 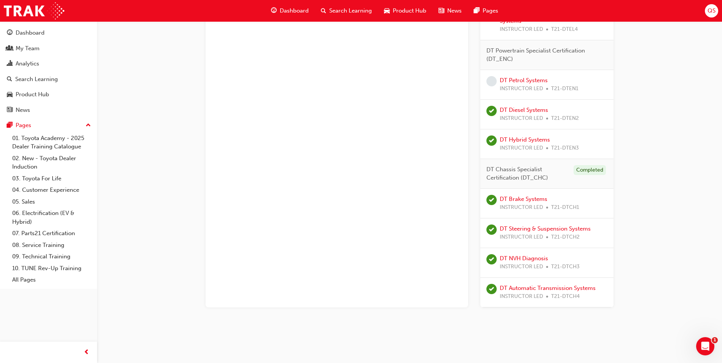 What do you see at coordinates (525, 140) in the screenshot?
I see `a: DT Hybrid Systems` at bounding box center [525, 140].